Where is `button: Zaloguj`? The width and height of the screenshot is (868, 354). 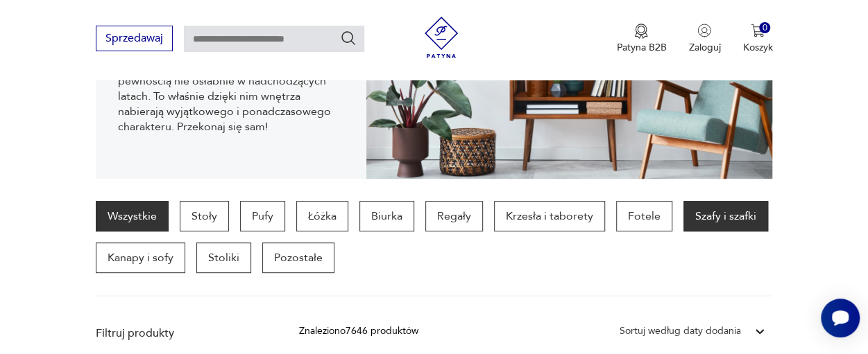
button: Zaloguj is located at coordinates (704, 39).